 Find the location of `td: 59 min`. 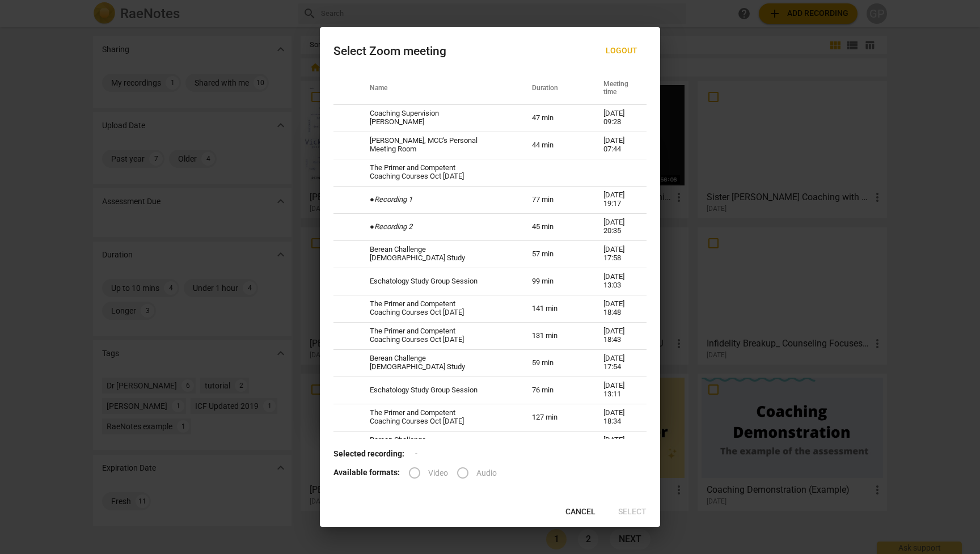

td: 59 min is located at coordinates (554, 363).